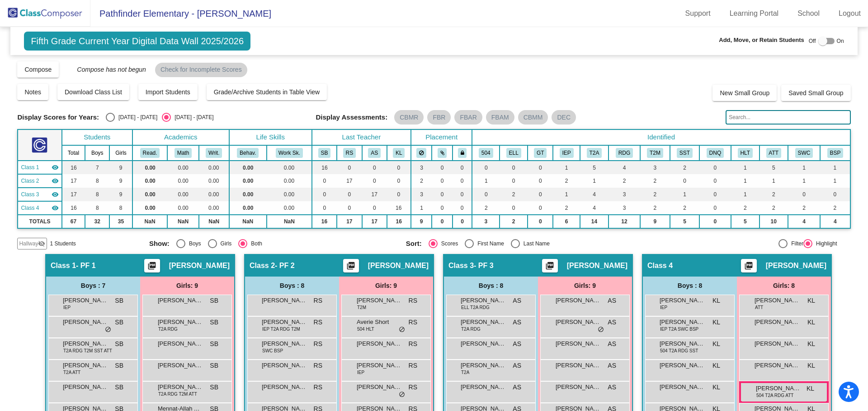  Describe the element at coordinates (567, 222) in the screenshot. I see `td: 6` at that location.